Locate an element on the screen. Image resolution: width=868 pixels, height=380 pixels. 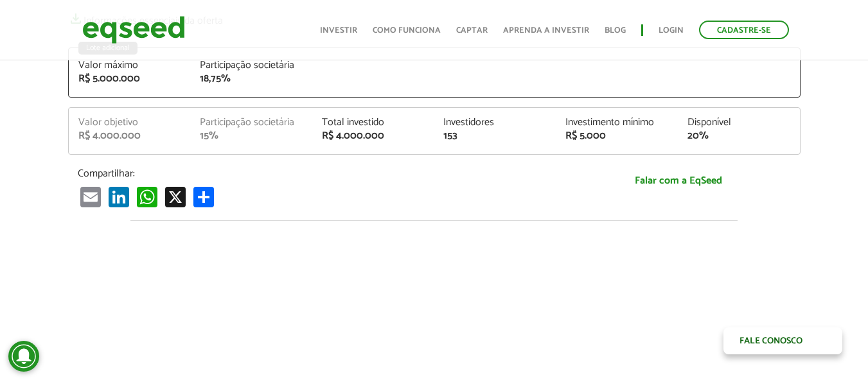
a: Login is located at coordinates (671, 30).